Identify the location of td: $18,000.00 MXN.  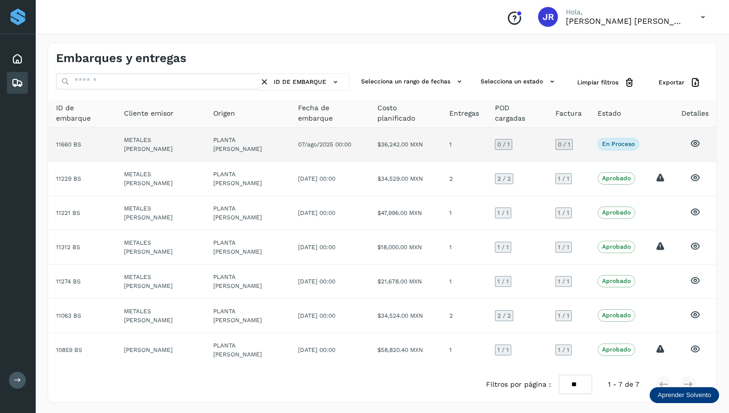
(405, 247).